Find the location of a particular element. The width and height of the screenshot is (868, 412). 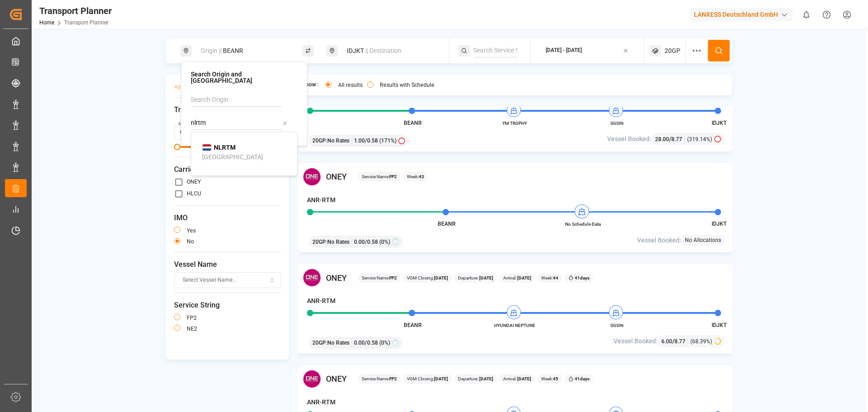

span: Carrier SCAC is located at coordinates (227, 170).